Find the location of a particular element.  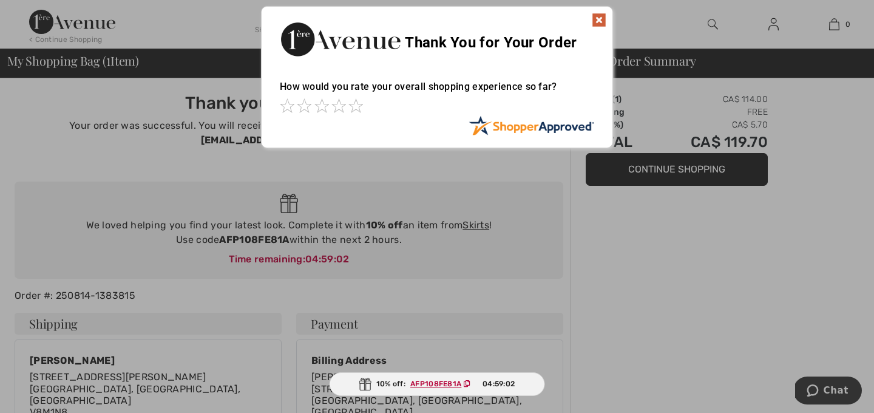

div: How would you rate your overall shopping experience so far? is located at coordinates (437, 92).